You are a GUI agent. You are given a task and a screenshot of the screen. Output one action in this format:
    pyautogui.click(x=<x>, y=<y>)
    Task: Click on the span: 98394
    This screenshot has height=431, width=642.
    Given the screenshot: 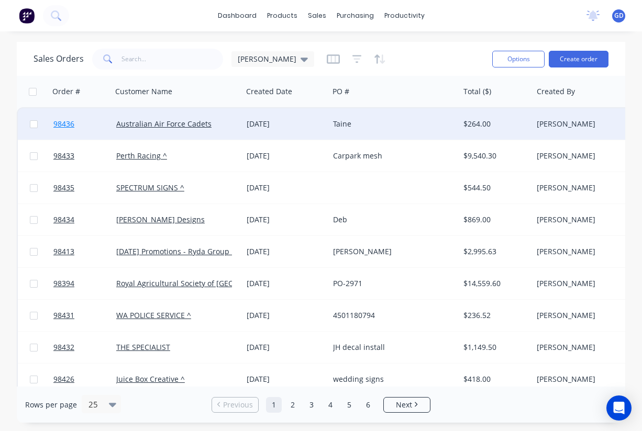 What is the action you would take?
    pyautogui.click(x=64, y=284)
    